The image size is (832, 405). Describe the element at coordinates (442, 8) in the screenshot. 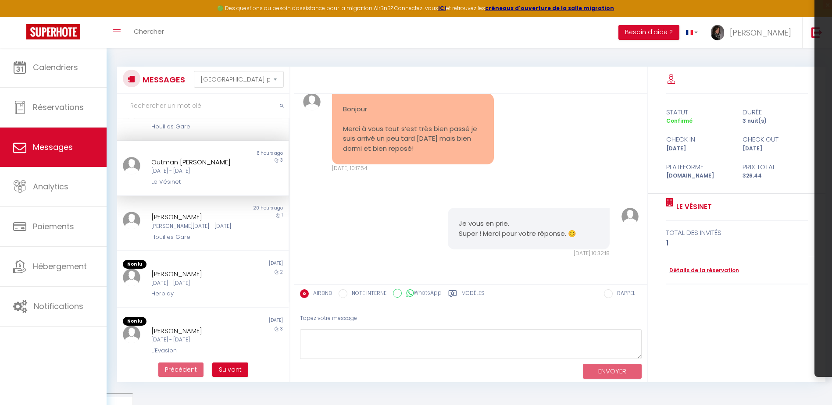

I see `strong: ICI` at that location.